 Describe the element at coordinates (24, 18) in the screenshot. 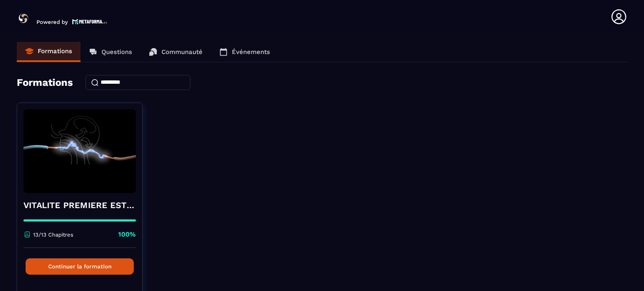

I see `img: logo-branding` at that location.